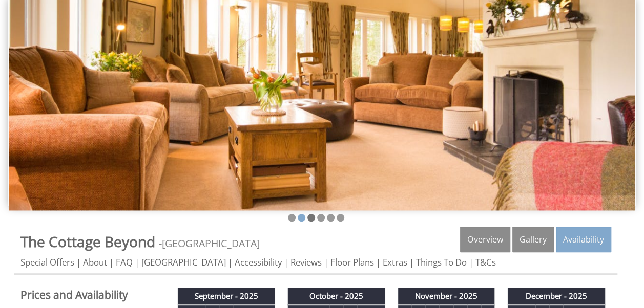 Image resolution: width=644 pixels, height=308 pixels. I want to click on a: Extras, so click(394, 261).